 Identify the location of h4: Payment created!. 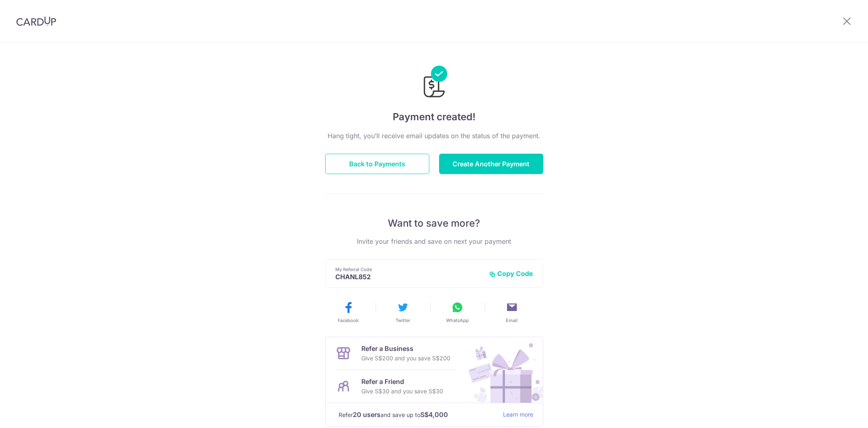
(434, 117).